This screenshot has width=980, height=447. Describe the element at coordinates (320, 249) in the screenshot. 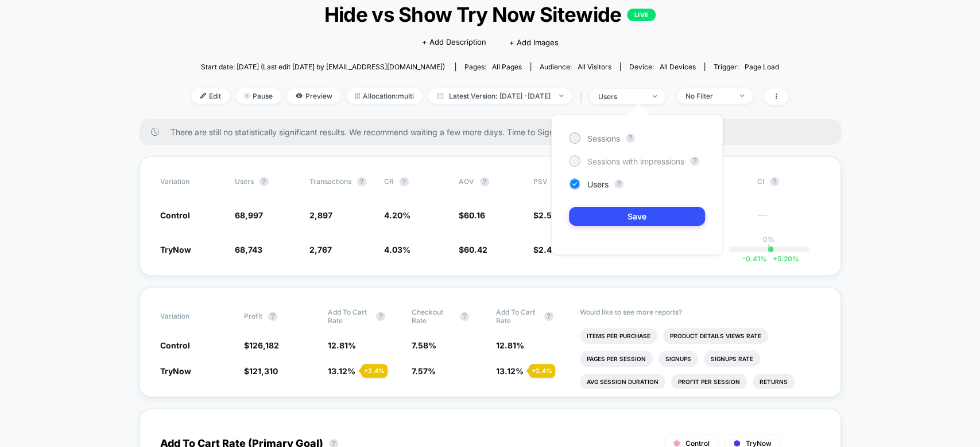

I see `span: 2,767` at that location.